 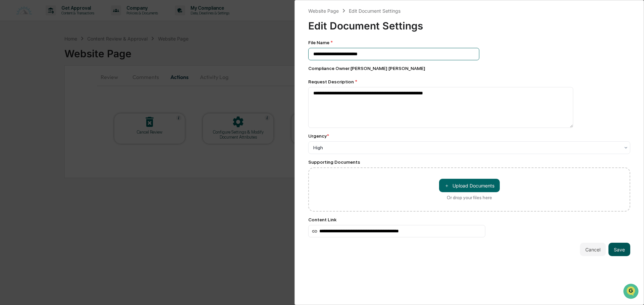 What do you see at coordinates (593, 249) in the screenshot?
I see `button: Cancel` at bounding box center [593, 249].